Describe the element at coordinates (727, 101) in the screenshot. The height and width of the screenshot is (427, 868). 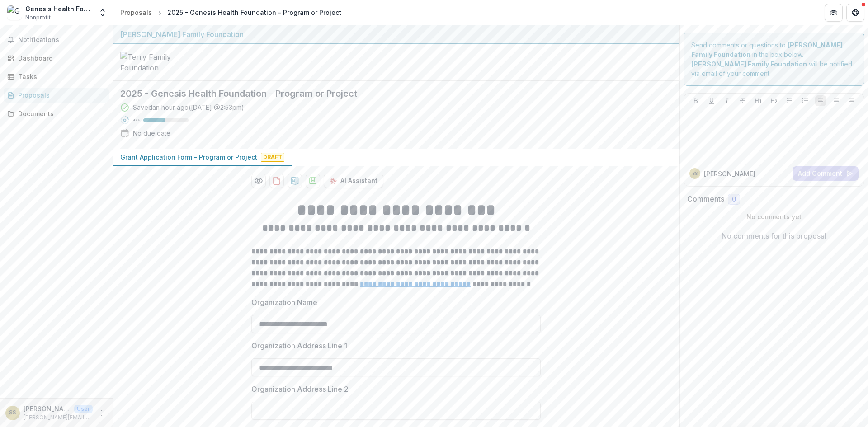
I see `button: Italicize` at that location.